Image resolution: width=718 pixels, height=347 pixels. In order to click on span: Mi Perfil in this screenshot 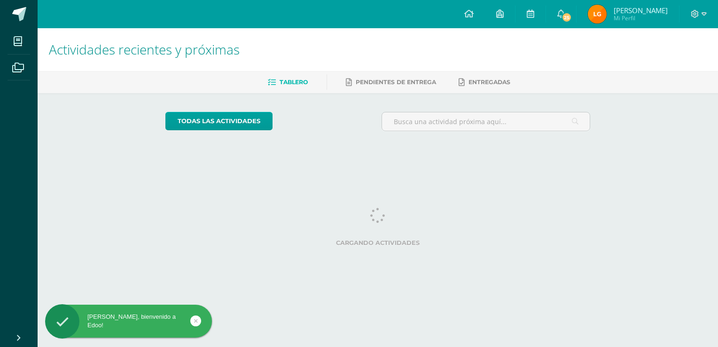, I will do `click(640, 18)`.